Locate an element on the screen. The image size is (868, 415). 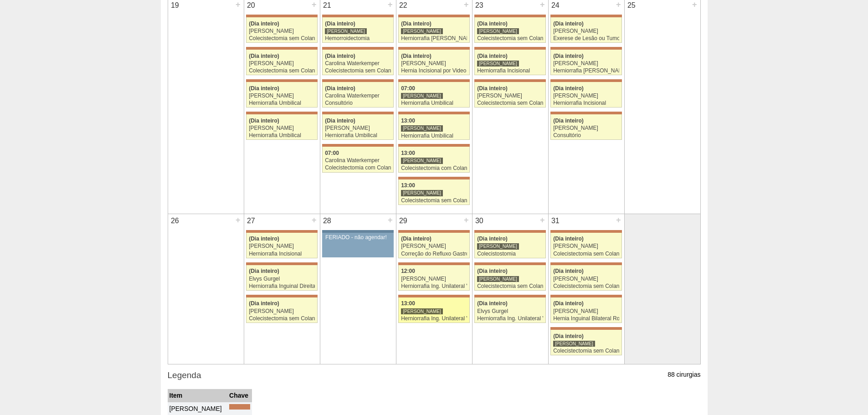
a: (Dia inteiro) Elvys Gurgel Herniorrafia Ing. Unilateral VL is located at coordinates (510, 310).